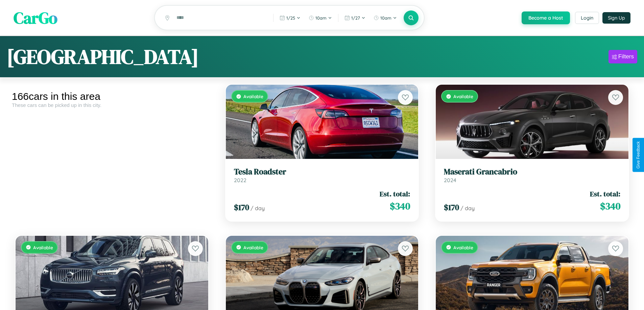  What do you see at coordinates (356, 18) in the screenshot?
I see `span: 1 / 27` at bounding box center [356, 18].